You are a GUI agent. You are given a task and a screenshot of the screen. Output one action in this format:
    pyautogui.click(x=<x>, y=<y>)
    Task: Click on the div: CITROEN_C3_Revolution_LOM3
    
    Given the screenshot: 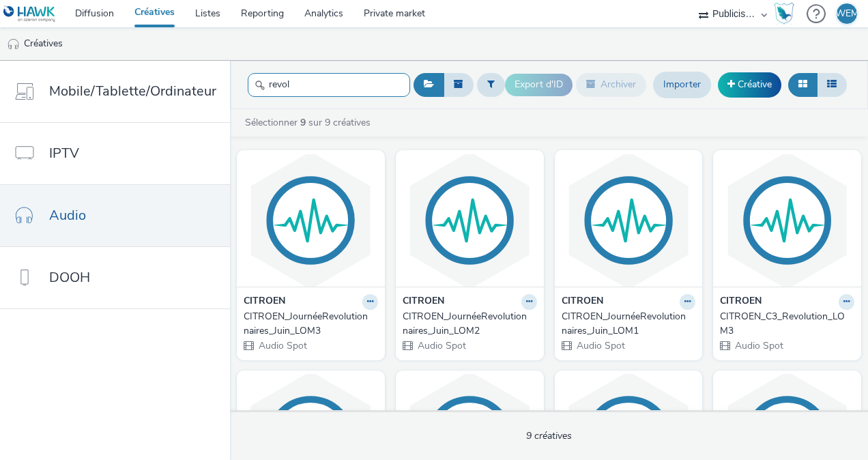 What is the action you would take?
    pyautogui.click(x=784, y=323)
    